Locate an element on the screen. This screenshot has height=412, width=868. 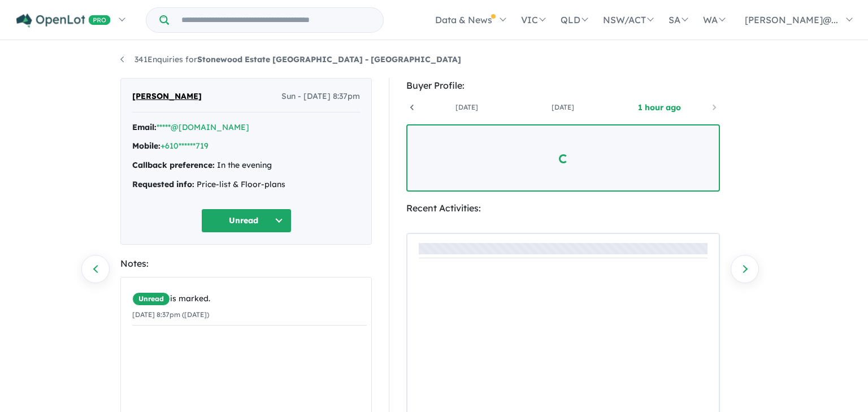
span: Unread is located at coordinates (151, 299).